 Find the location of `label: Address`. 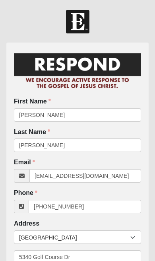

label: Address is located at coordinates (27, 224).